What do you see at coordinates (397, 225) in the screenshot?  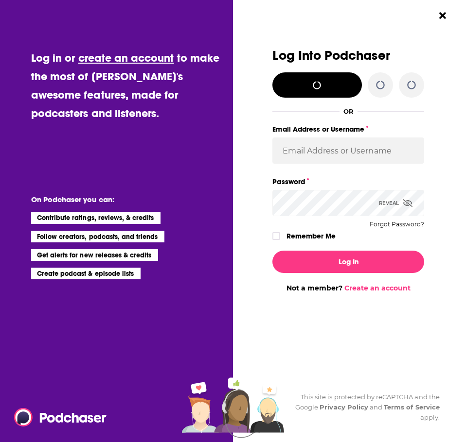 I see `button: Forgot Password?` at bounding box center [397, 225].